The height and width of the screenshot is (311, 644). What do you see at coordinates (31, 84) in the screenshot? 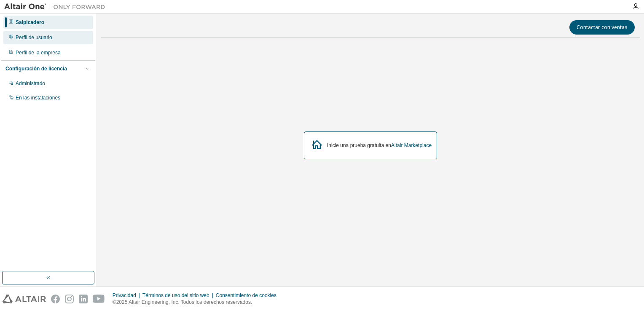
I see `div: Administrado` at bounding box center [31, 84].